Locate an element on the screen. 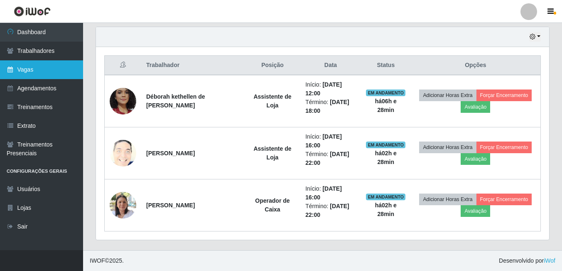 This screenshot has height=271, width=562. th: Posição is located at coordinates (273, 65).